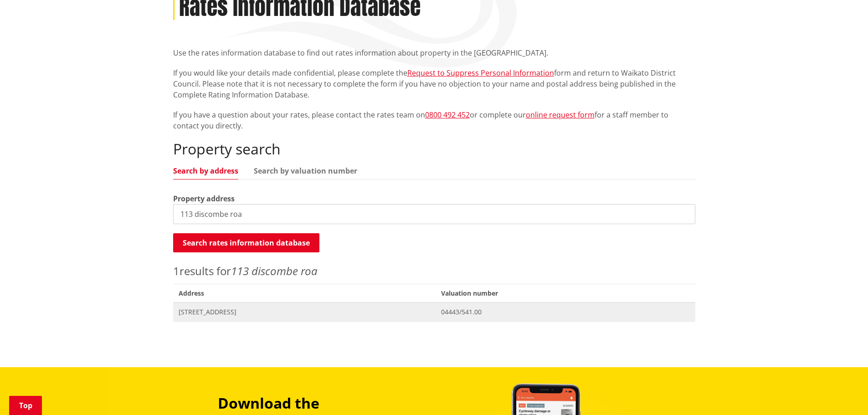 The width and height of the screenshot is (868, 415). Describe the element at coordinates (565, 312) in the screenshot. I see `span: 04443/541.00` at that location.